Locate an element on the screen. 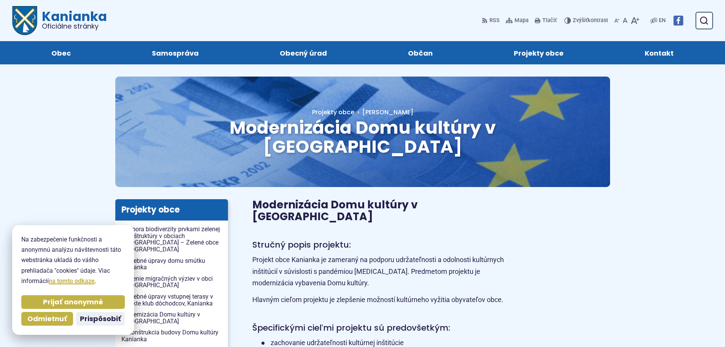 This screenshot has height=347, width=725. span: EN is located at coordinates (662, 21).